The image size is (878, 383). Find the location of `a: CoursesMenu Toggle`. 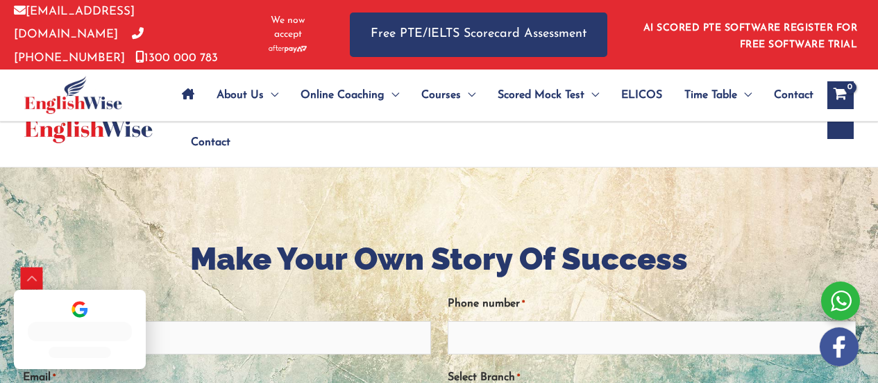

a: CoursesMenu Toggle is located at coordinates (449, 95).